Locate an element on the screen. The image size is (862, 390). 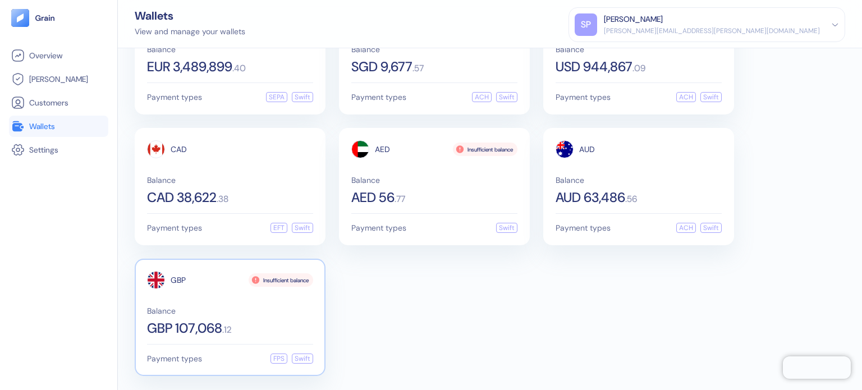
span: CAD is located at coordinates (179, 149).